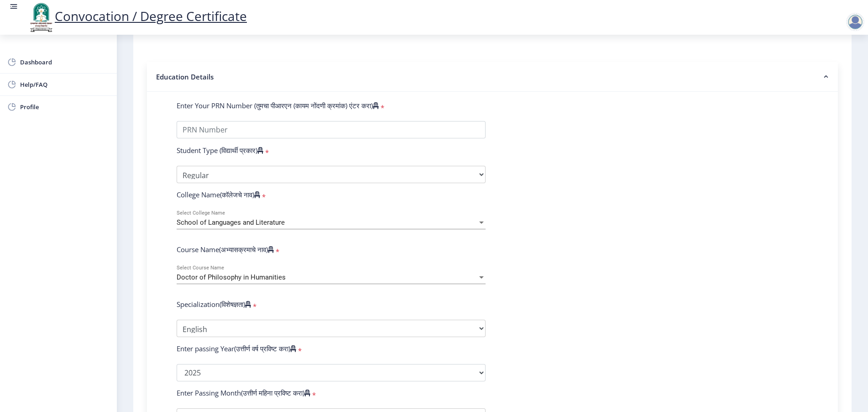  What do you see at coordinates (243, 393) in the screenshot?
I see `label: Enter Passing Month(उत्तीर्ण महिना प्रविष्ट करा)` at bounding box center [243, 393].